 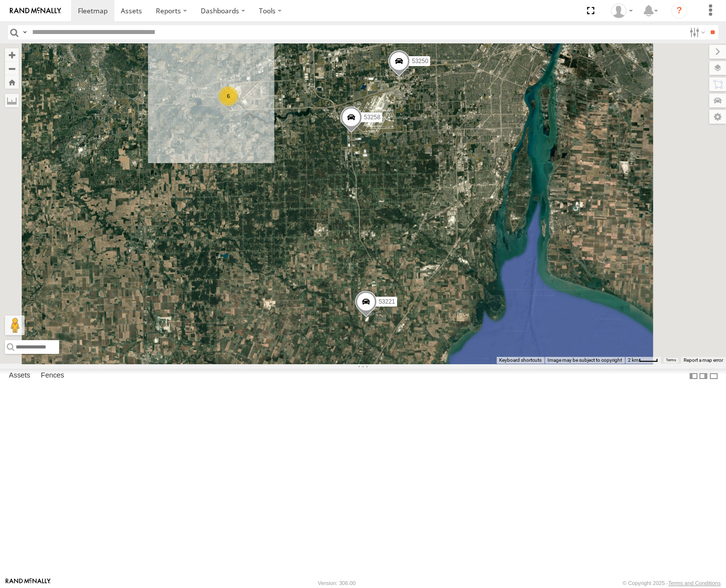 I want to click on label: Search Filter Options, so click(x=696, y=32).